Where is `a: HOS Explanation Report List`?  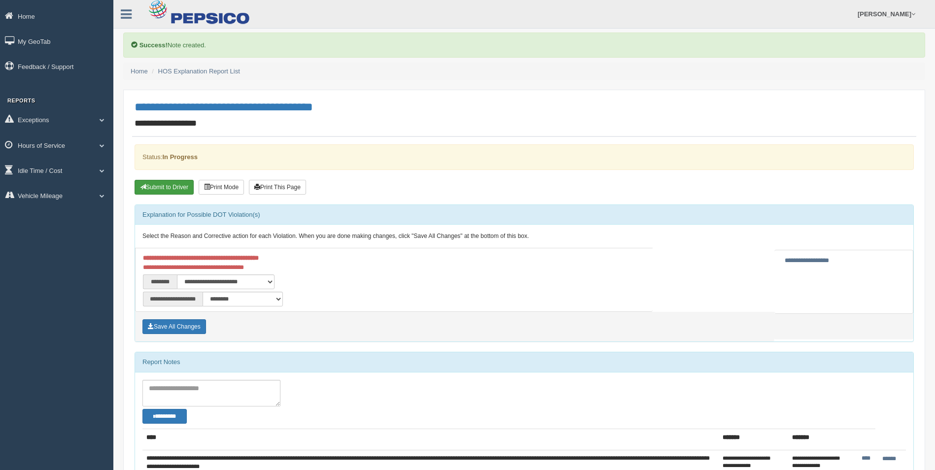
a: HOS Explanation Report List is located at coordinates (199, 71).